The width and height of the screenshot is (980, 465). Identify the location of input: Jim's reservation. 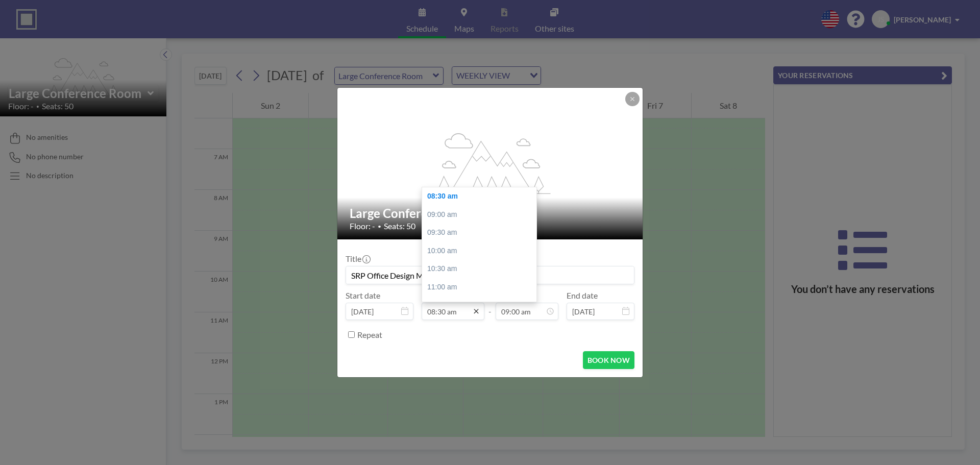
(490, 275).